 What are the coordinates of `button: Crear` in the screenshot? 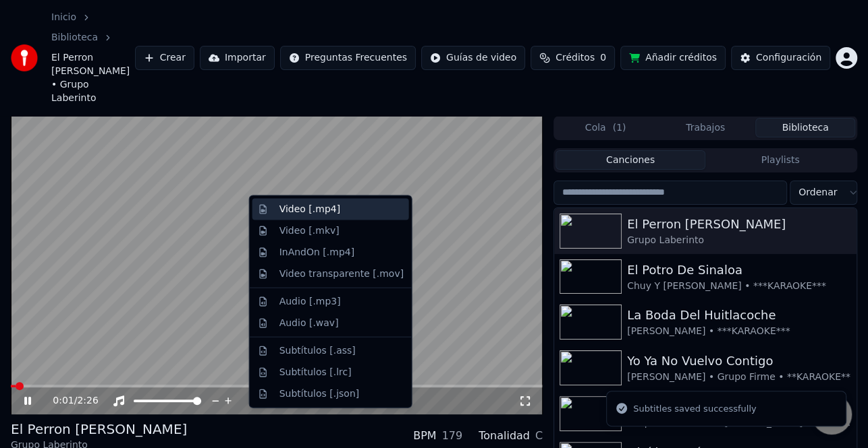 It's located at (165, 58).